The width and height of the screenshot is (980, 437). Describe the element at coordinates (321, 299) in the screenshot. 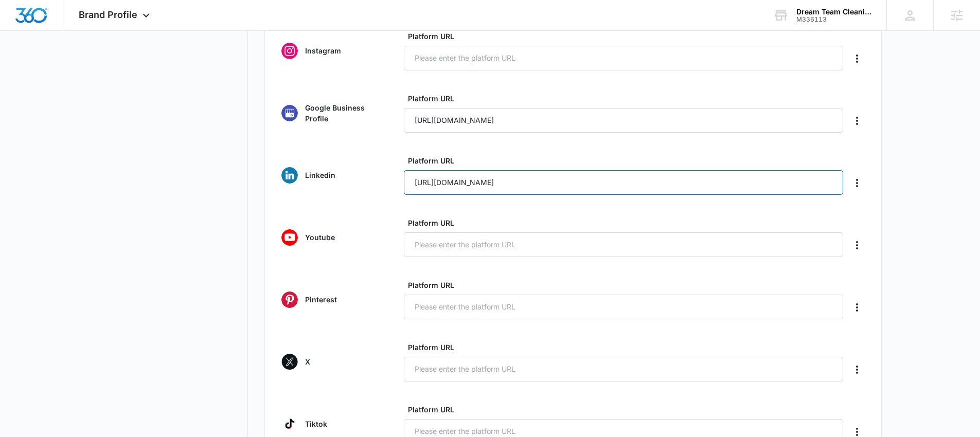

I see `p: Pinterest` at that location.